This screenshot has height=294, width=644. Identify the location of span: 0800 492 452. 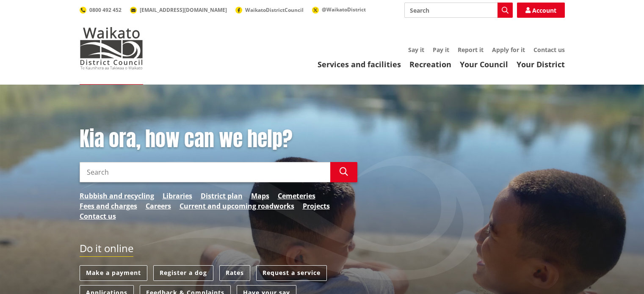
(106, 10).